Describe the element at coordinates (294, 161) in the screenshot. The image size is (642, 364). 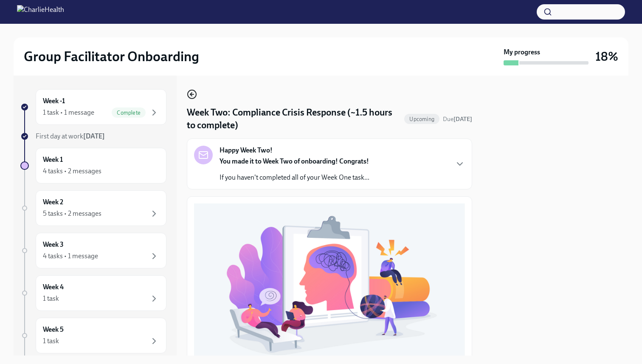
I see `strong: You made it to Week Two of onboarding! Congrats!` at that location.